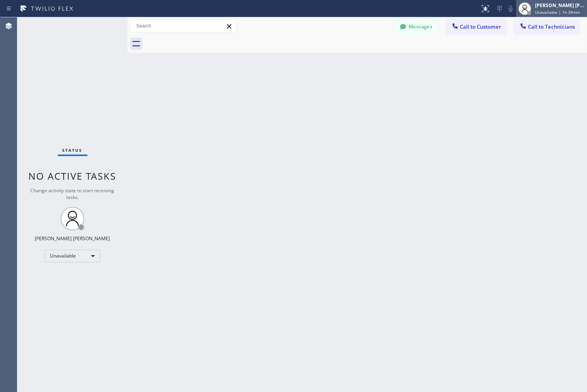 The height and width of the screenshot is (392, 587). Describe the element at coordinates (558, 12) in the screenshot. I see `span: Unavailable | 1h 39min` at that location.